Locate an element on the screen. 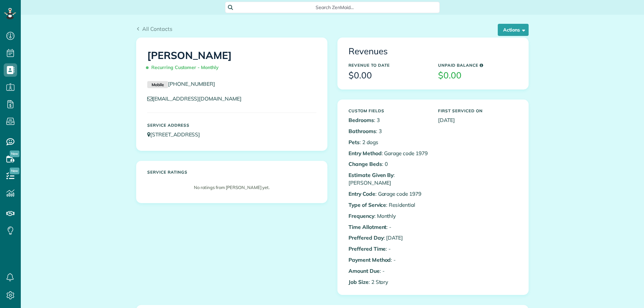 The width and height of the screenshot is (644, 308). h5: Service ratings is located at coordinates (232, 172).